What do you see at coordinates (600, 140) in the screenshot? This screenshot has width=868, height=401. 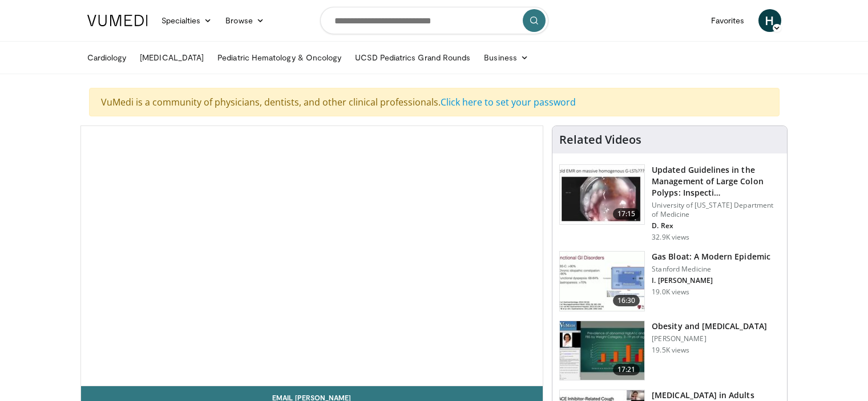 I see `h4: Related Videos` at bounding box center [600, 140].